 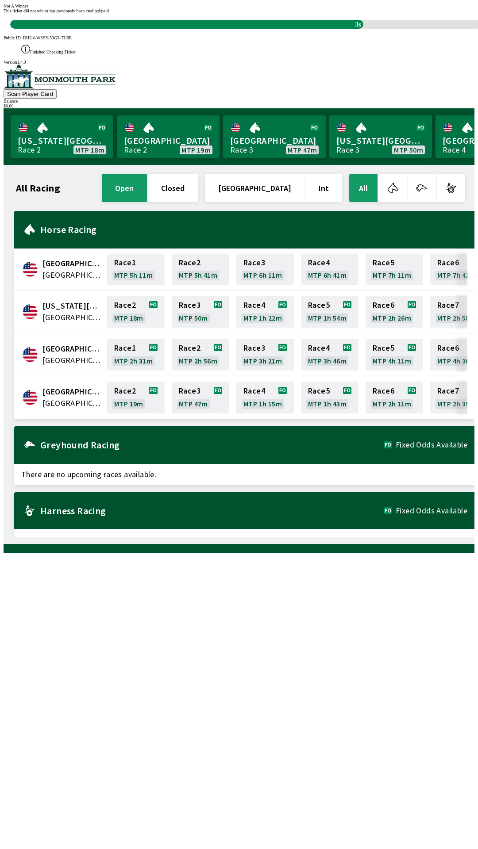 I want to click on div: $ 0.00, so click(x=239, y=106).